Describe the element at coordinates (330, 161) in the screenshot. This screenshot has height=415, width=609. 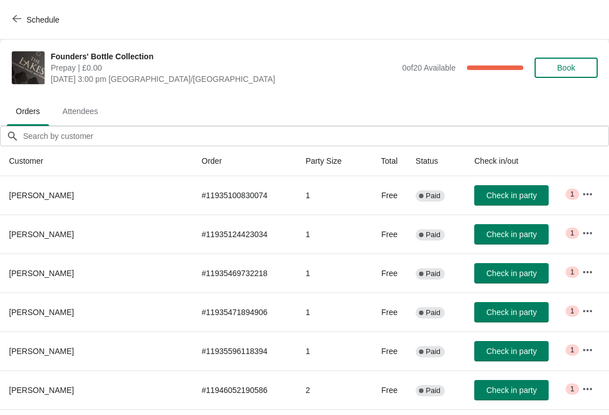
I see `th: Party Size` at that location.